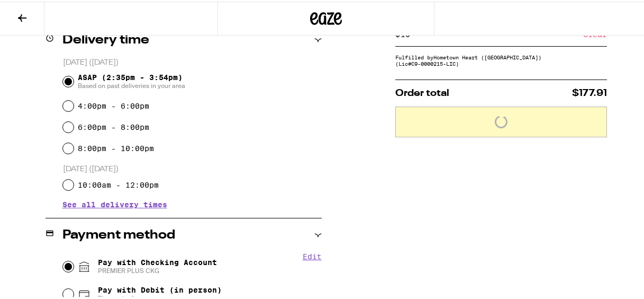 Image resolution: width=644 pixels, height=299 pixels. What do you see at coordinates (41, 12) in the screenshot?
I see `span: Hi. Need any help?` at bounding box center [41, 12].